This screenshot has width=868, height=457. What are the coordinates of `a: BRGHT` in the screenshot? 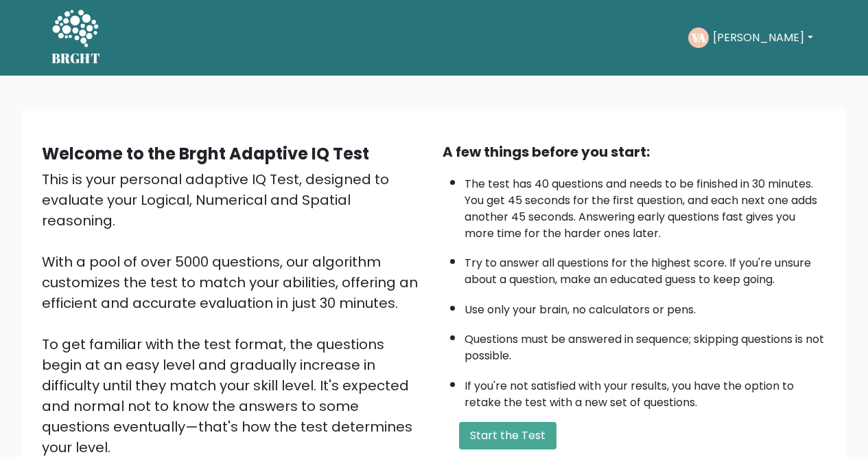 It's located at (76, 38).